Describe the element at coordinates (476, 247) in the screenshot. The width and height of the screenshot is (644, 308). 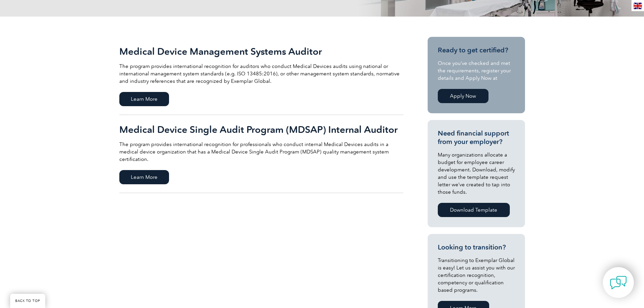
I see `h3: Looking to transition?` at that location.